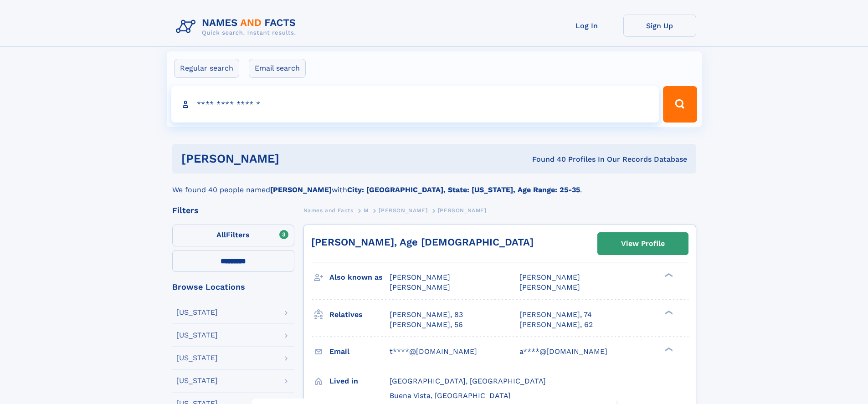 This screenshot has height=404, width=868. What do you see at coordinates (328, 210) in the screenshot?
I see `a: Names and Facts` at bounding box center [328, 210].